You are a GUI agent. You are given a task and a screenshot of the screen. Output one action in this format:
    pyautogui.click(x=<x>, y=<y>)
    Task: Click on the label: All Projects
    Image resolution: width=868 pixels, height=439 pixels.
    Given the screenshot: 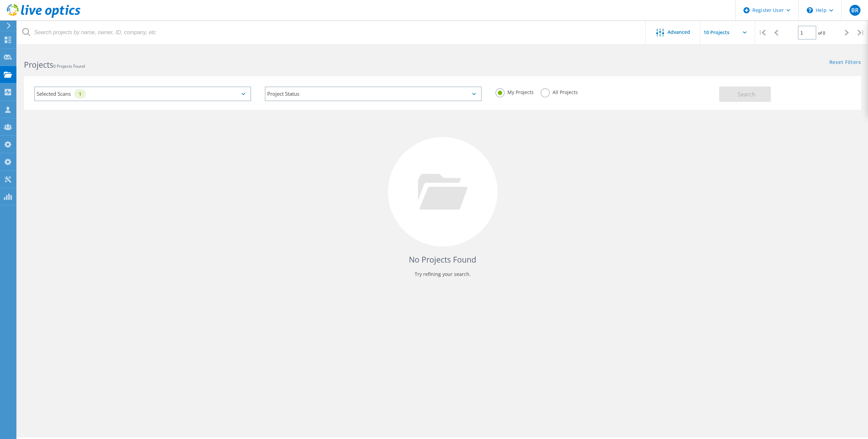 What is the action you would take?
    pyautogui.click(x=559, y=91)
    